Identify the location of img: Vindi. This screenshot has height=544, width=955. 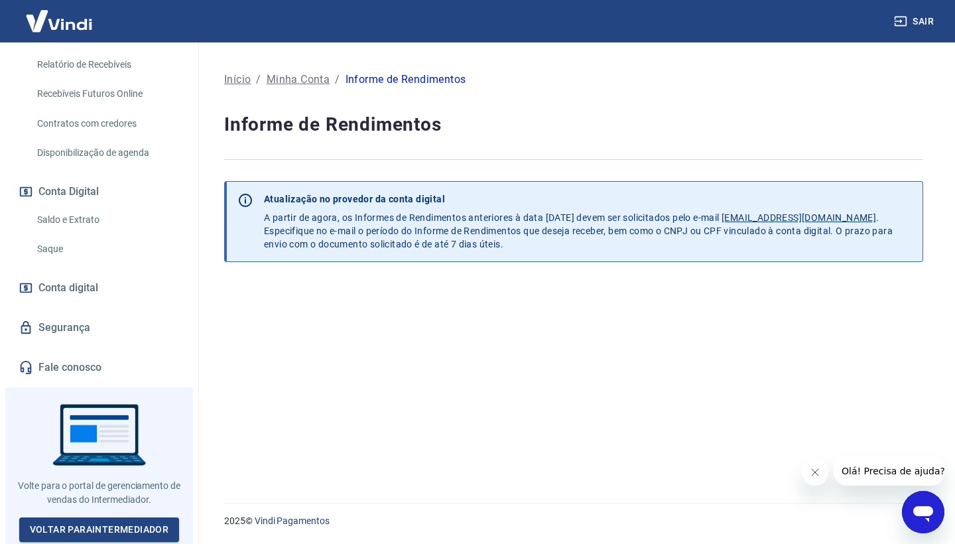
(59, 21).